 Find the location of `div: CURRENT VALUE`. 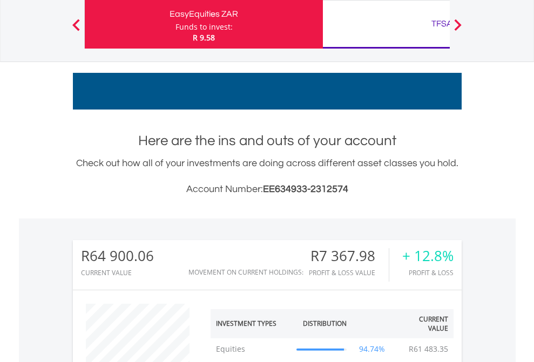

div: CURRENT VALUE is located at coordinates (117, 272).